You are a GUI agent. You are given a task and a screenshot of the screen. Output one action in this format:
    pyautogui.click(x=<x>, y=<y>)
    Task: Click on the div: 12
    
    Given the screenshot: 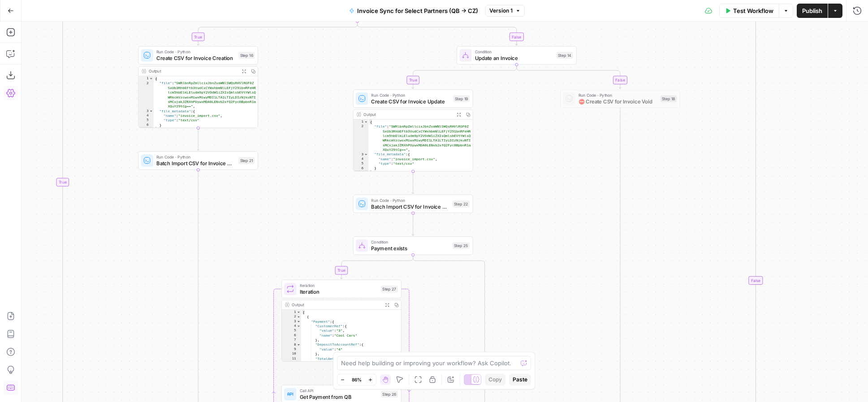 What is the action you would take?
    pyautogui.click(x=291, y=363)
    